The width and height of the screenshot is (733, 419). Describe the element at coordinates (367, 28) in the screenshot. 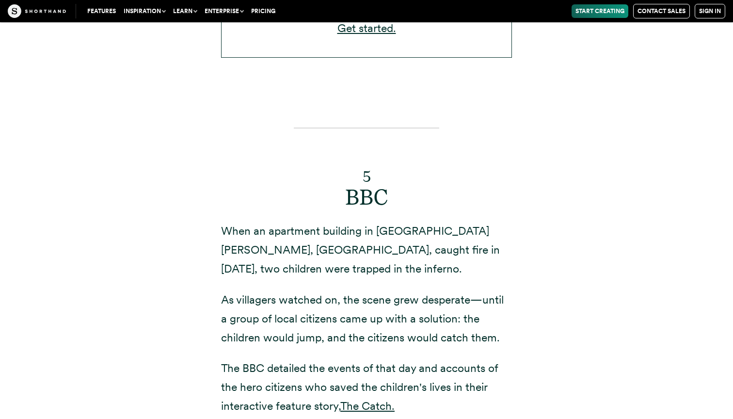

I see `a: Get started.` at that location.